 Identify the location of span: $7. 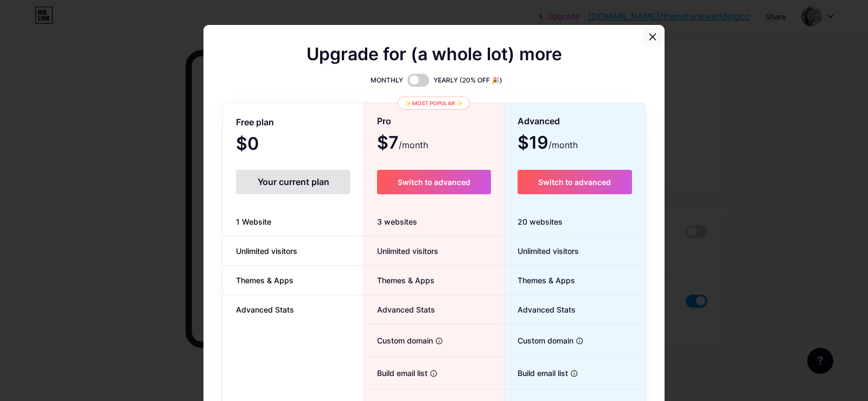
(402, 144).